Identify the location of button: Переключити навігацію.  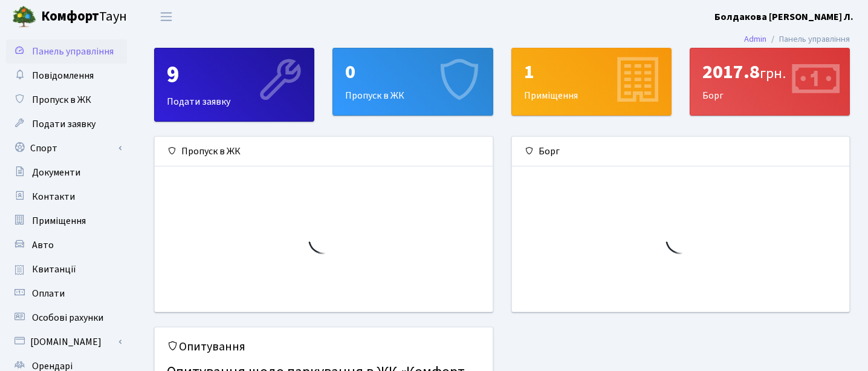
(166, 16).